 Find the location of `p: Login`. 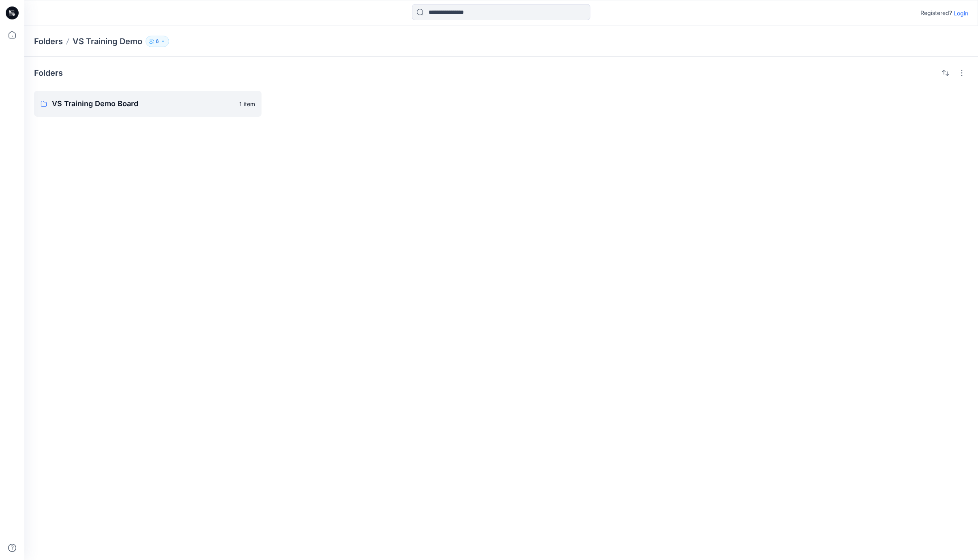

p: Login is located at coordinates (960, 13).